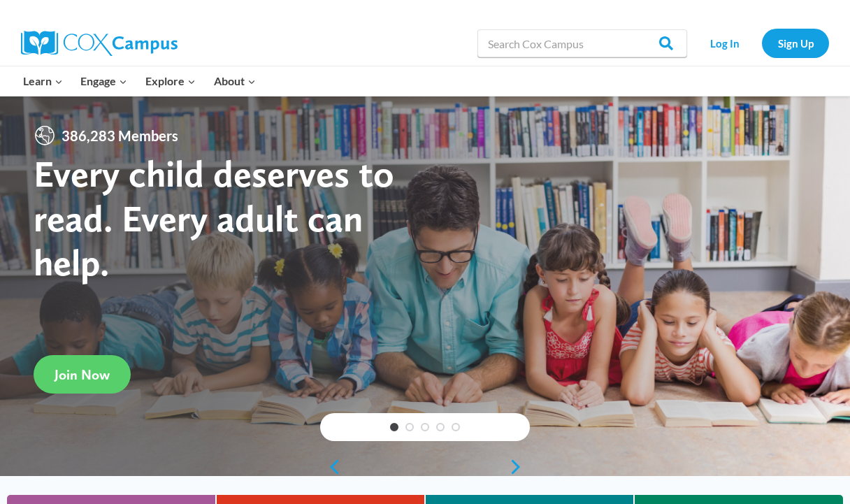 The height and width of the screenshot is (504, 850). I want to click on span: Explore, so click(171, 82).